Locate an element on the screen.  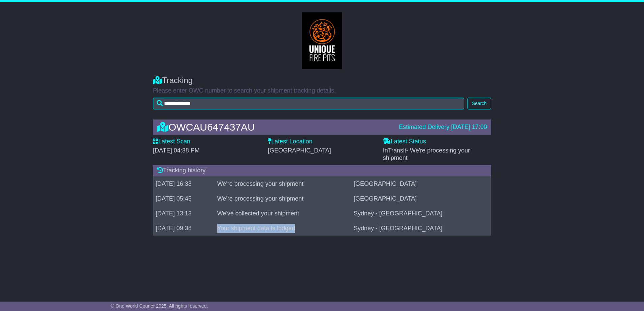
label: Latest Scan is located at coordinates (171, 142).